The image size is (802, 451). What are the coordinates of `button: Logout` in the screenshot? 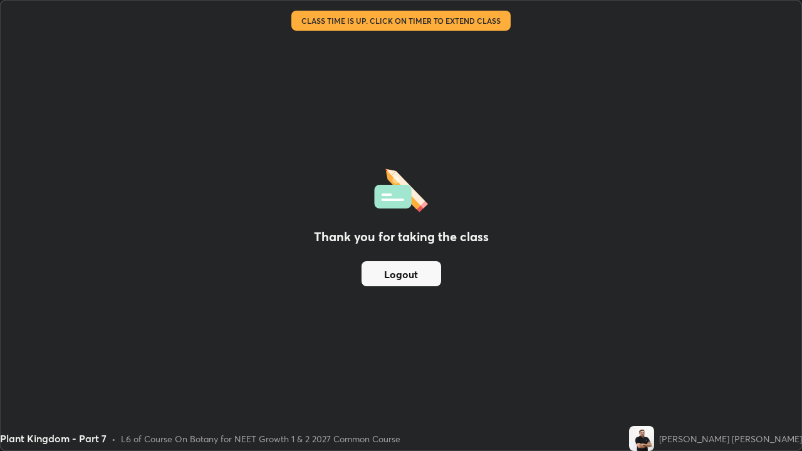 It's located at (401, 274).